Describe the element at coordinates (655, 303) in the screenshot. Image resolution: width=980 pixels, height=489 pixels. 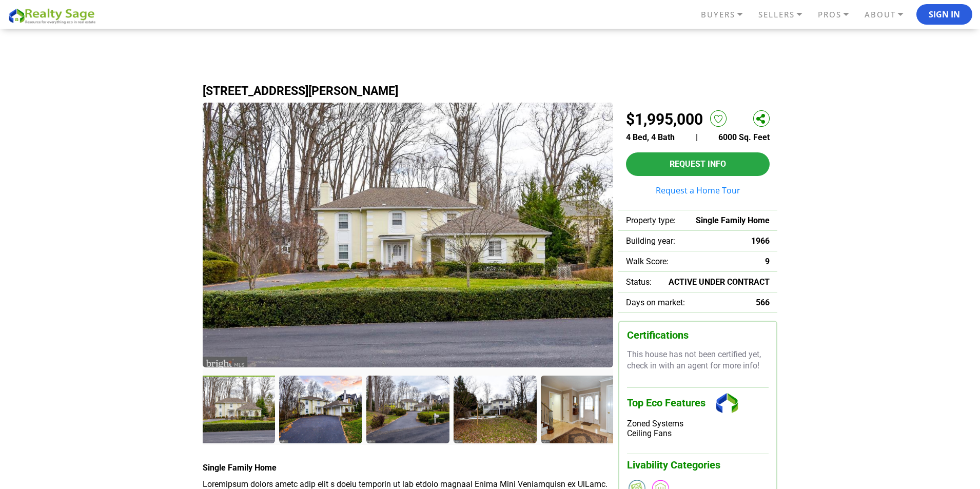
I see `span: Days on market:` at that location.